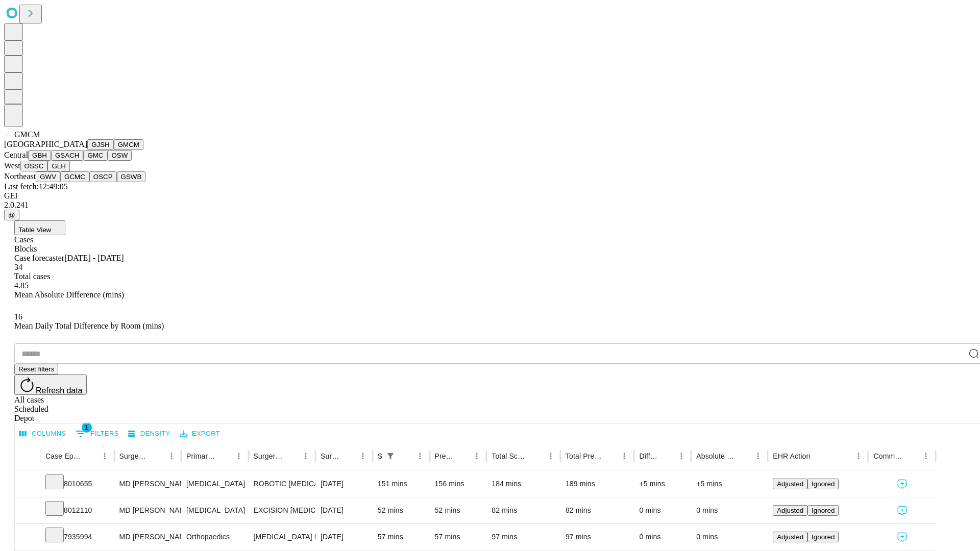 The width and height of the screenshot is (980, 551). Describe the element at coordinates (458, 484) in the screenshot. I see `div: 156 mins` at that location.